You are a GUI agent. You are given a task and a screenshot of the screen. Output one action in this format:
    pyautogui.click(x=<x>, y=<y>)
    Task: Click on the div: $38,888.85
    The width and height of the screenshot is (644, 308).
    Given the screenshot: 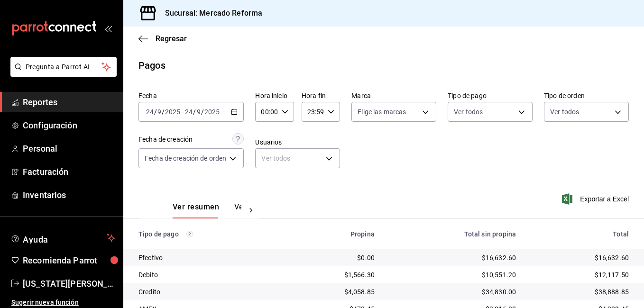 What is the action you would take?
    pyautogui.click(x=580, y=292)
    